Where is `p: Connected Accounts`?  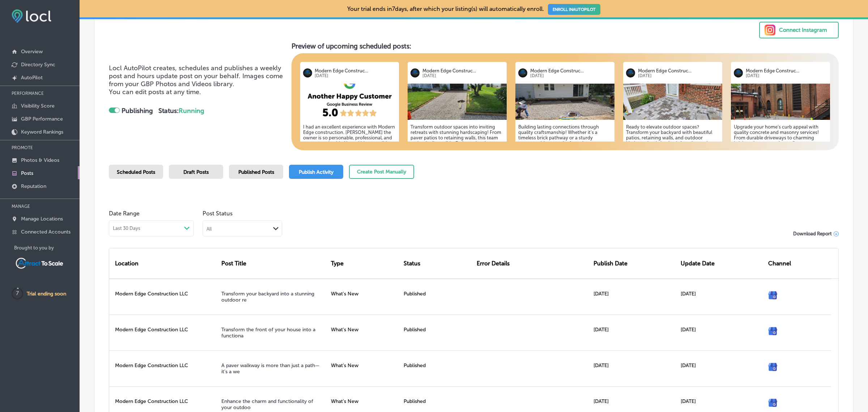
p: Connected Accounts is located at coordinates (45, 232).